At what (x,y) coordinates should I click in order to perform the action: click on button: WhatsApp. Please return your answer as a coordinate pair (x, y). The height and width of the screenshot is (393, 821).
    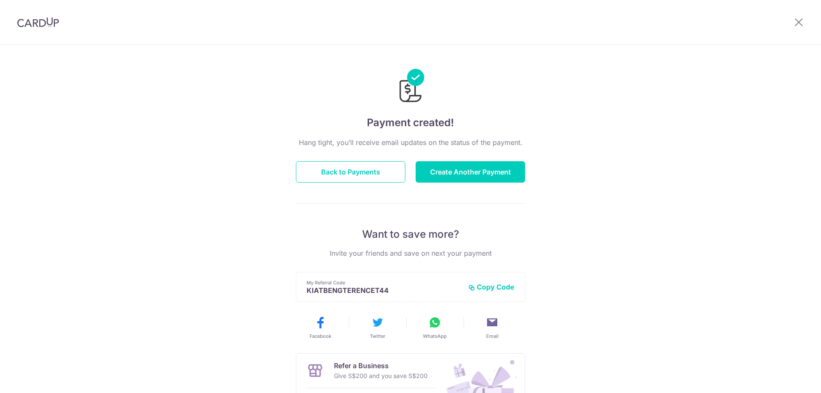
    Looking at the image, I should click on (435, 328).